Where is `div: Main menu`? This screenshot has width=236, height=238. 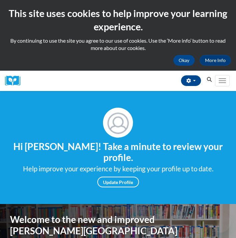 div: Main menu is located at coordinates (222, 81).